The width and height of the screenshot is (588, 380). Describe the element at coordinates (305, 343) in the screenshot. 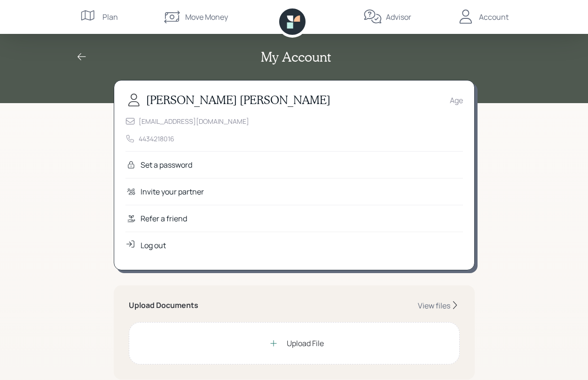

I see `div: Upload File` at that location.